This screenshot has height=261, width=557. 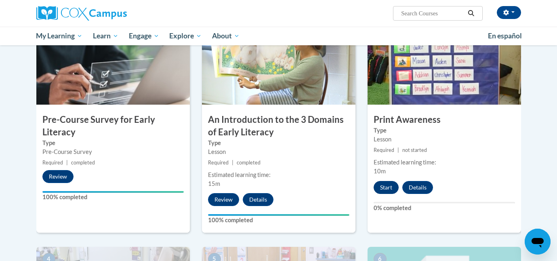 What do you see at coordinates (214, 183) in the screenshot?
I see `span: 15m` at bounding box center [214, 183].